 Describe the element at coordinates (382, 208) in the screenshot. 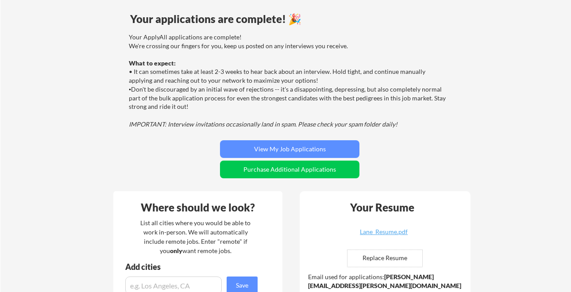

I see `div: Your Resume` at that location.